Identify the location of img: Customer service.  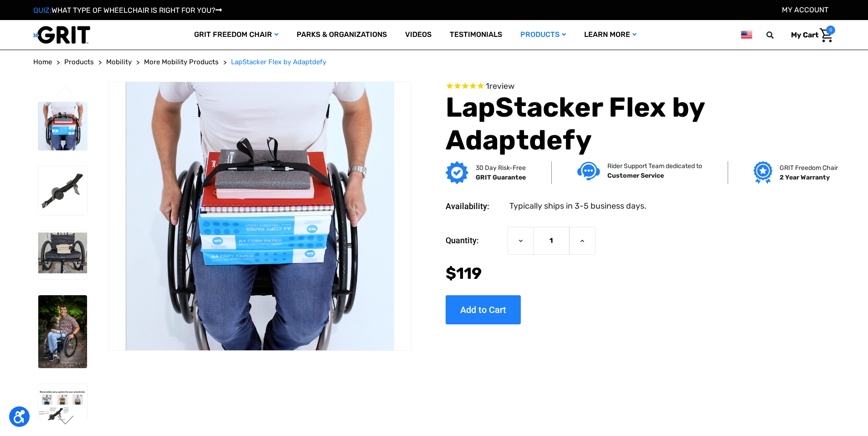
(589, 171).